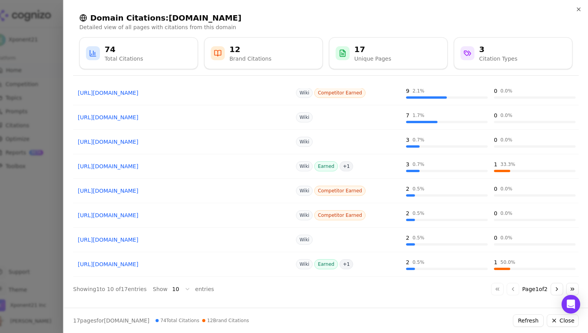 The width and height of the screenshot is (588, 333). Describe the element at coordinates (408, 91) in the screenshot. I see `div: 9` at that location.